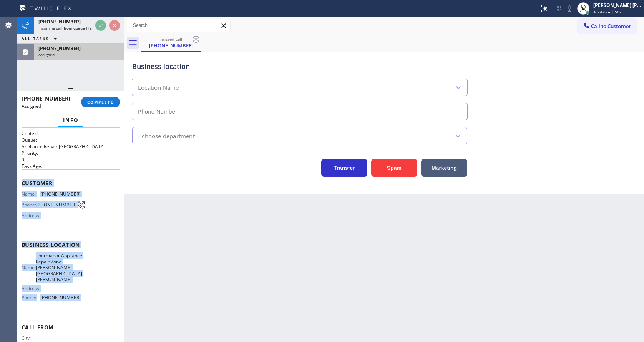 The width and height of the screenshot is (644, 342). I want to click on span: Info, so click(71, 120).